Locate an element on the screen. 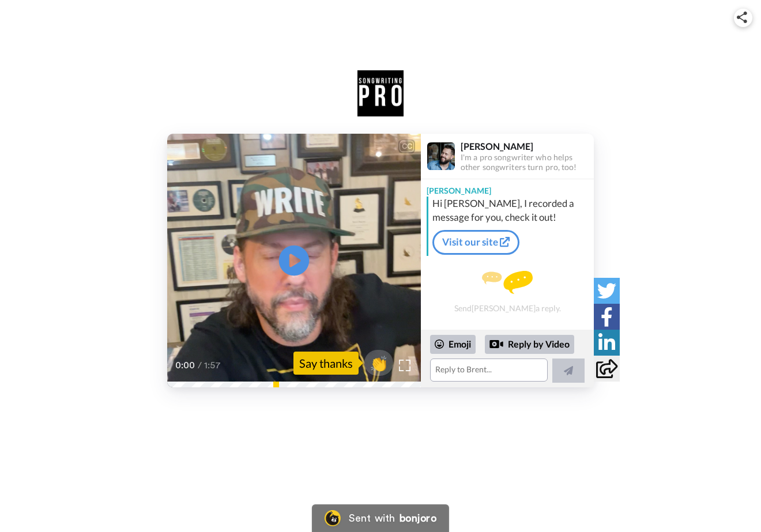 This screenshot has width=761, height=532. img: message.svg is located at coordinates (507, 283).